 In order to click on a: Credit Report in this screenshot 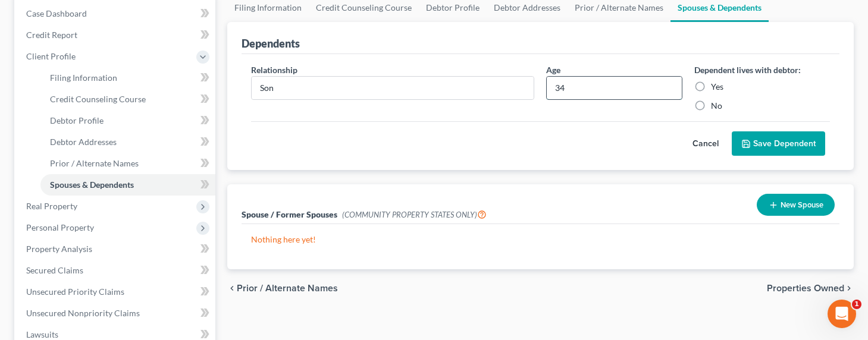, I will do `click(116, 35)`.